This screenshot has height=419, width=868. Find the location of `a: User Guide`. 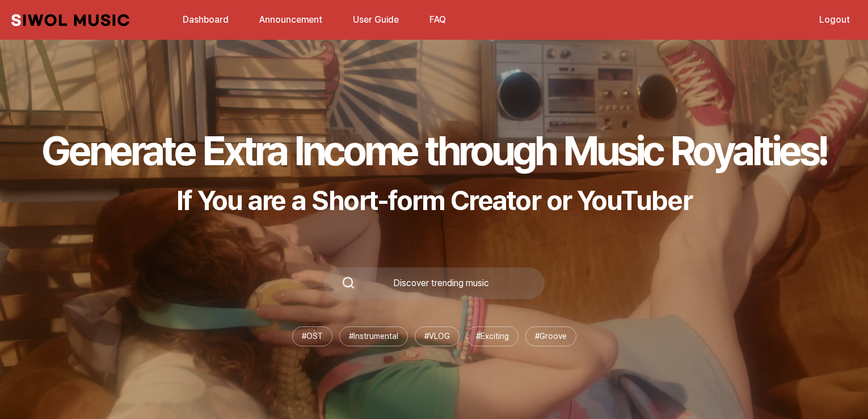

a: User Guide is located at coordinates (376, 19).